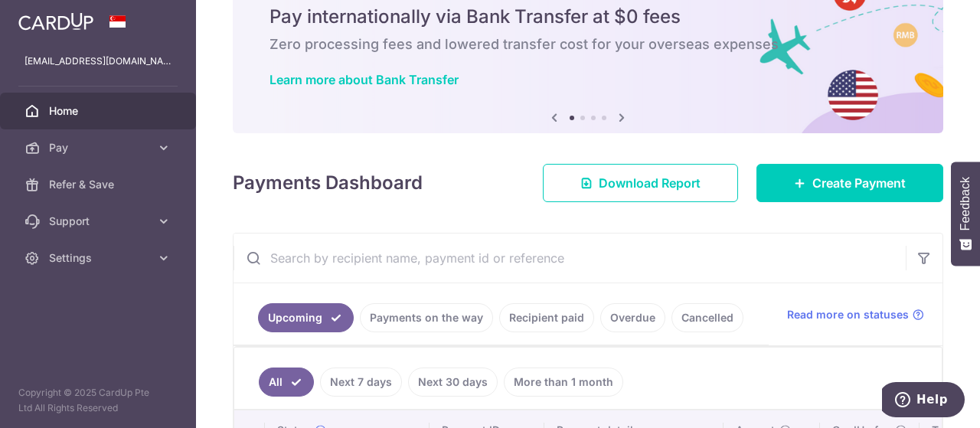 The image size is (980, 428). Describe the element at coordinates (850, 183) in the screenshot. I see `a: Create Payment` at that location.